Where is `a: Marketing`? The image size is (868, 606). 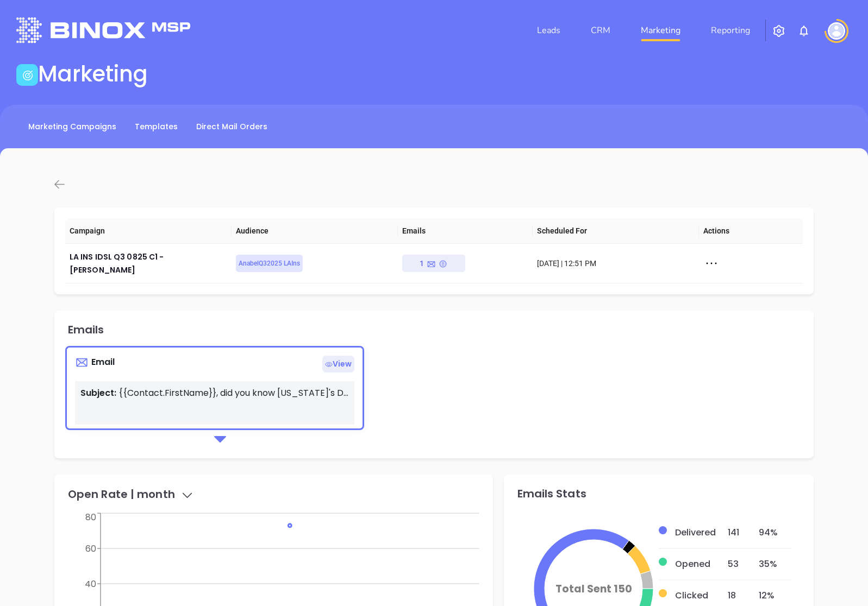
a: Marketing is located at coordinates (660, 30).